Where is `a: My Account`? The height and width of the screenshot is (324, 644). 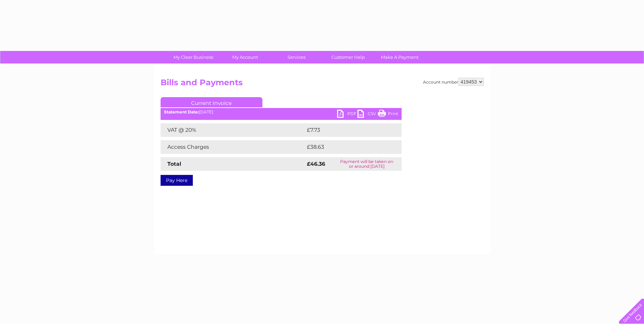 a: My Account is located at coordinates (245, 57).